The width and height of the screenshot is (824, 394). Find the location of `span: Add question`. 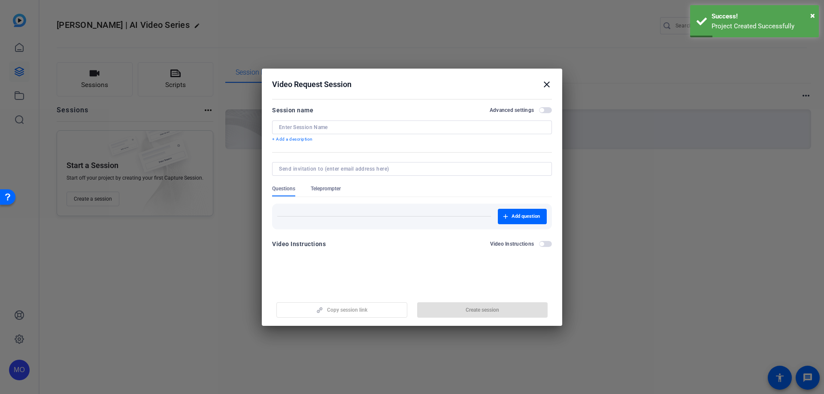

span: Add question is located at coordinates (526, 217).